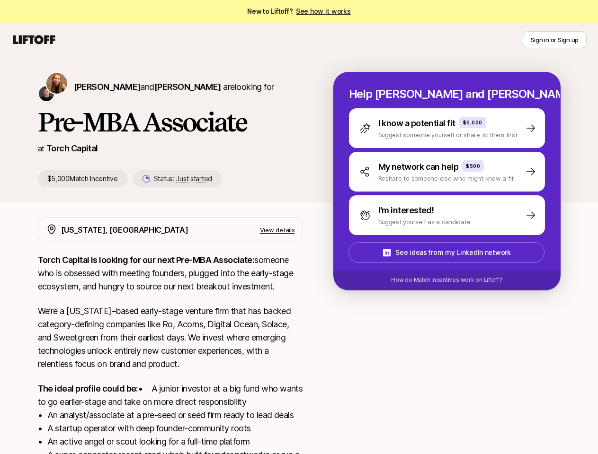 Image resolution: width=598 pixels, height=454 pixels. What do you see at coordinates (452, 253) in the screenshot?
I see `p: See ideas from my LinkedIn network` at bounding box center [452, 253].